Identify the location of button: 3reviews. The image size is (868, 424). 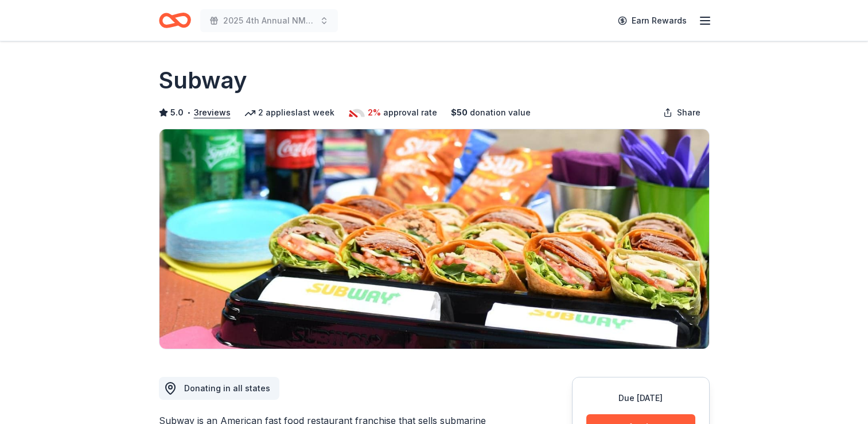
(212, 113).